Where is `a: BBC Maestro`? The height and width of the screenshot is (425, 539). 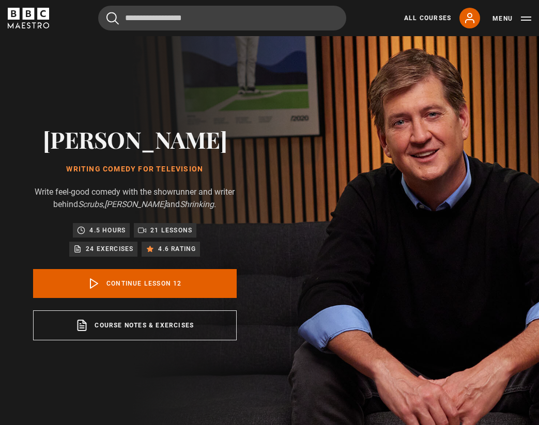
a: BBC Maestro is located at coordinates (28, 18).